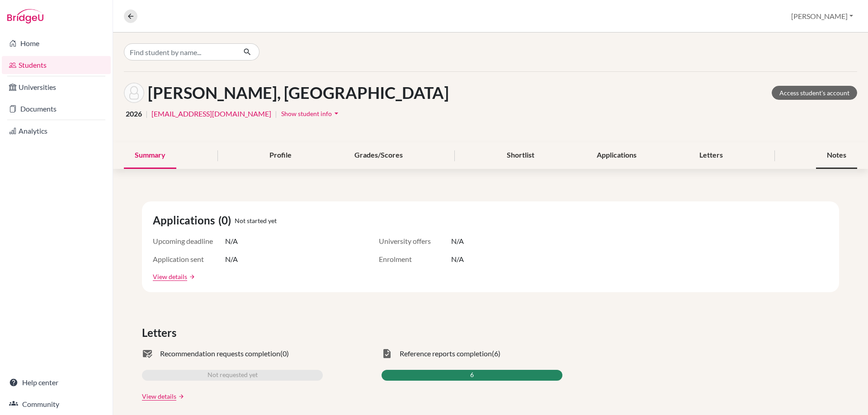 Image resolution: width=868 pixels, height=415 pixels. Describe the element at coordinates (56, 87) in the screenshot. I see `a: Universities` at that location.